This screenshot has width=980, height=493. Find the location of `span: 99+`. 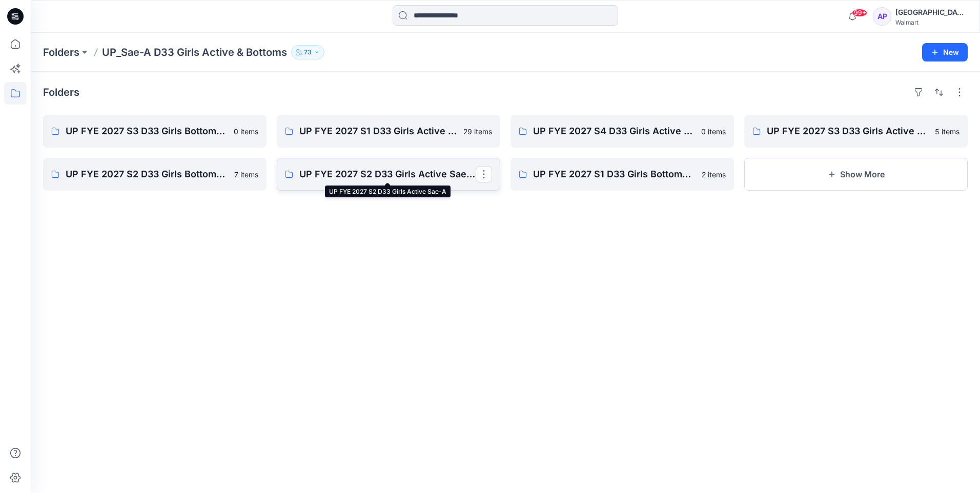

span: 99+ is located at coordinates (860, 13).